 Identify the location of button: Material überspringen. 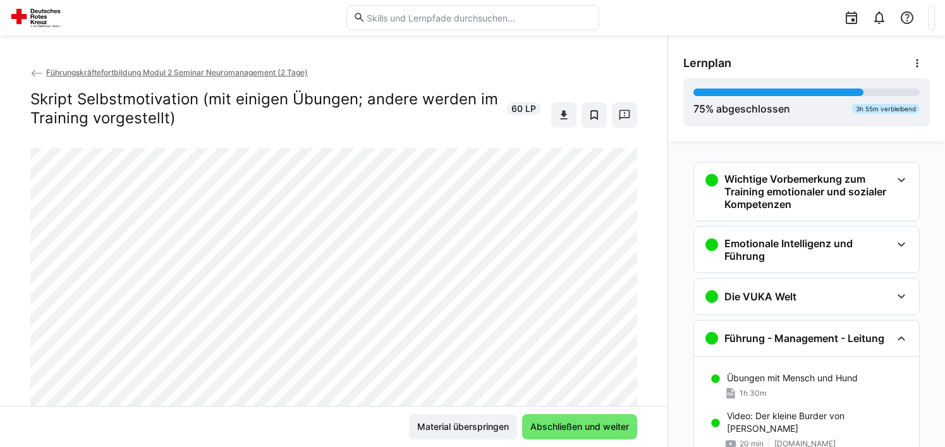
(463, 427).